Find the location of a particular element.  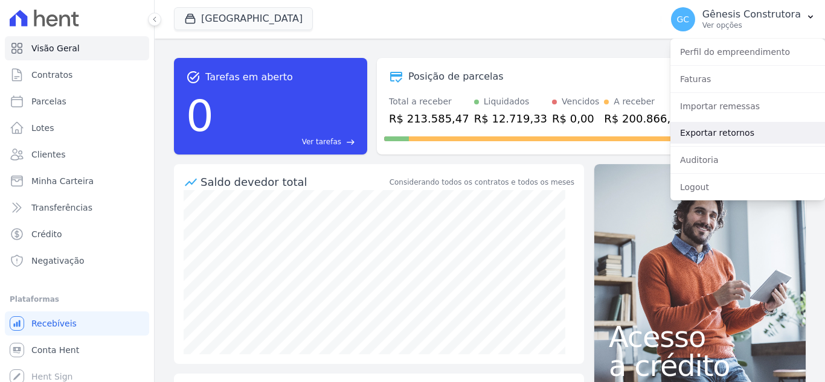

a: Faturas is located at coordinates (748, 79).